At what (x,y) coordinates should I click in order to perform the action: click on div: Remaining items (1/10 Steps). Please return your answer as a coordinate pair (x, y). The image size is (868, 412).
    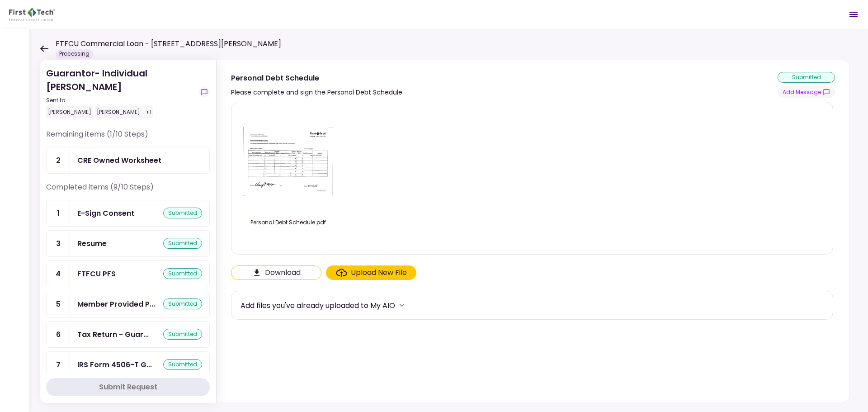
    Looking at the image, I should click on (128, 138).